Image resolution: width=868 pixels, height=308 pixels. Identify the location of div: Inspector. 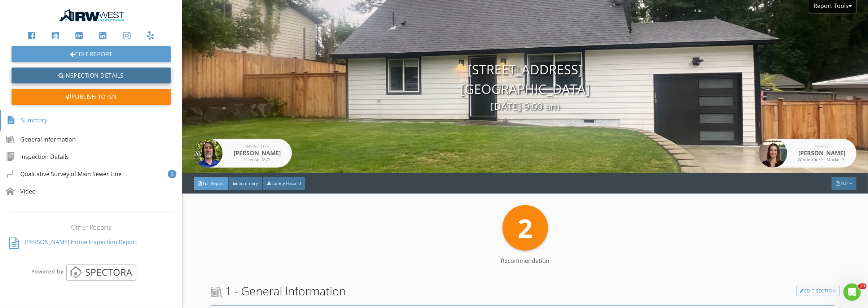
(257, 146).